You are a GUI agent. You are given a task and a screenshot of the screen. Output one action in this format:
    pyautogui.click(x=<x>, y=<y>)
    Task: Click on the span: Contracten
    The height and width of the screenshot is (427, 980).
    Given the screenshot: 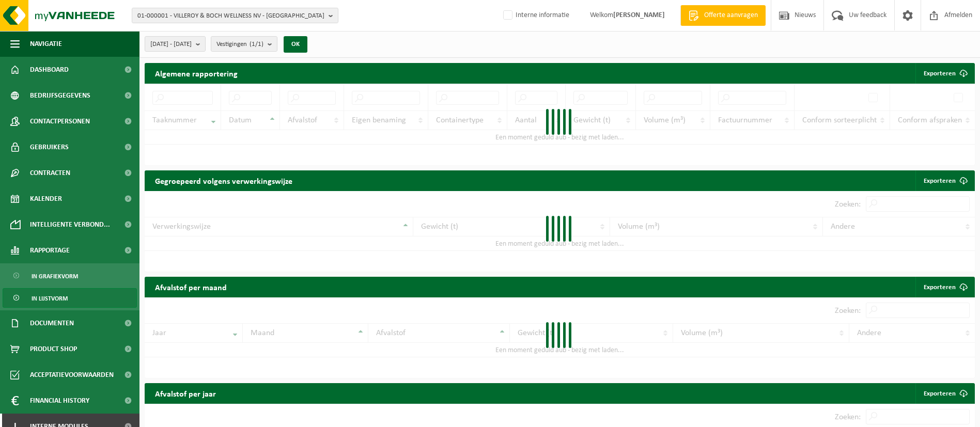 What is the action you would take?
    pyautogui.click(x=50, y=173)
    